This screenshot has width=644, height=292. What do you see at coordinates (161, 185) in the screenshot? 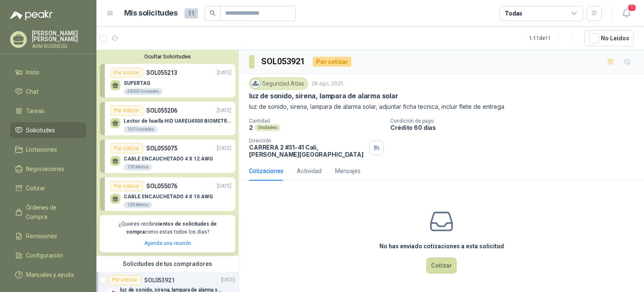
I see `p: SOL055076` at bounding box center [161, 185].